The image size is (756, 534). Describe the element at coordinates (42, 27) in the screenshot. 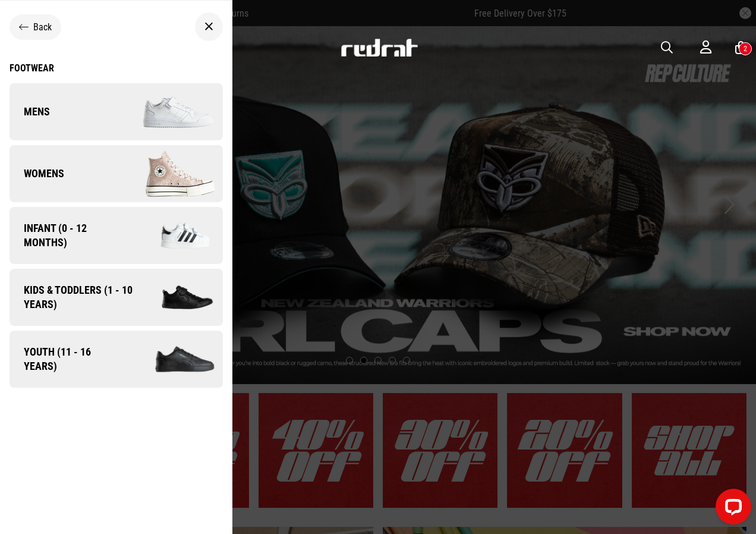

I see `span: Back` at that location.